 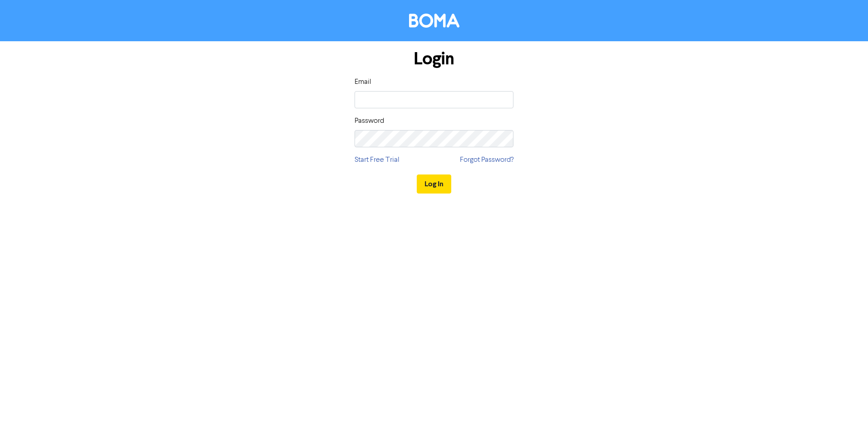 What do you see at coordinates (487, 160) in the screenshot?
I see `a: Forgot Password?` at bounding box center [487, 160].